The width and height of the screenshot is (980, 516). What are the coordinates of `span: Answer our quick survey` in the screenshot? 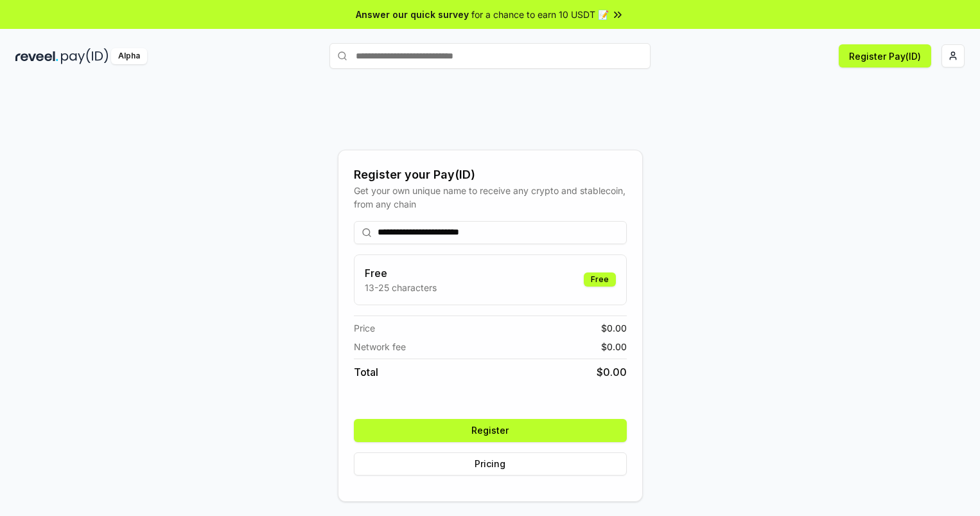 It's located at (412, 14).